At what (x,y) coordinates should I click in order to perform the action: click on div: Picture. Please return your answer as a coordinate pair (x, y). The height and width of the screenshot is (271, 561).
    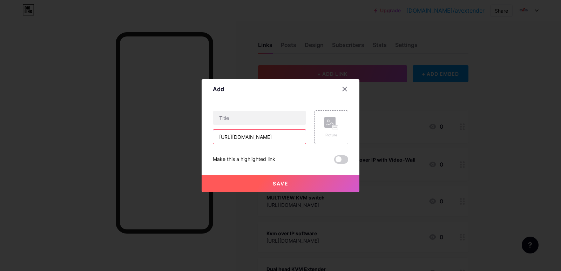
    Looking at the image, I should click on (331, 135).